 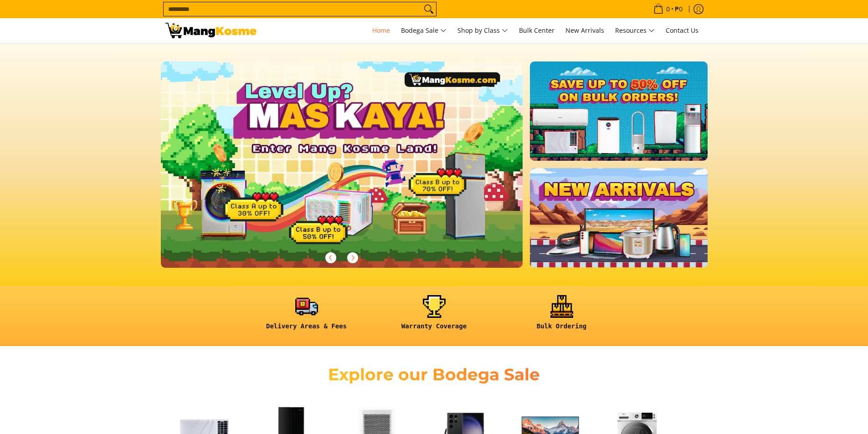 I want to click on a: New Arrivals, so click(x=584, y=30).